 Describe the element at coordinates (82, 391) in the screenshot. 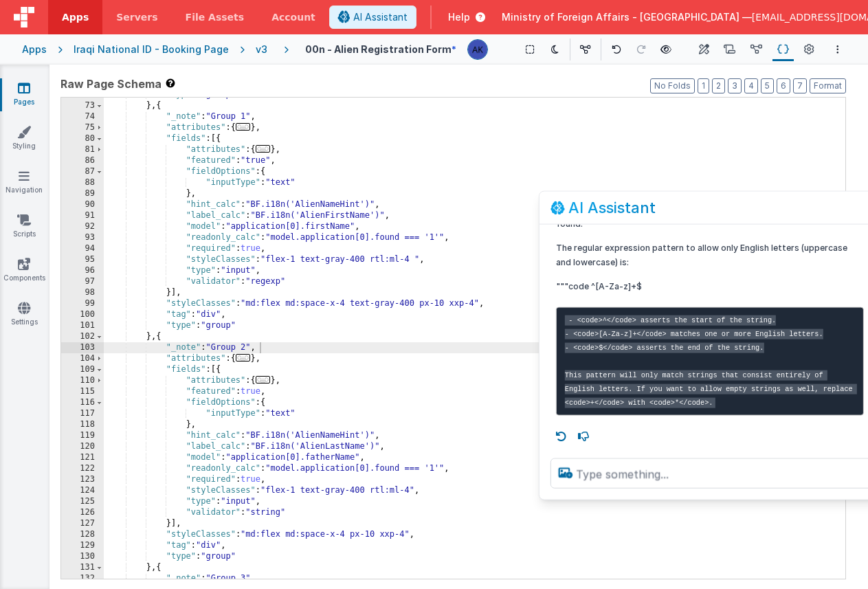

I see `div: 115` at that location.